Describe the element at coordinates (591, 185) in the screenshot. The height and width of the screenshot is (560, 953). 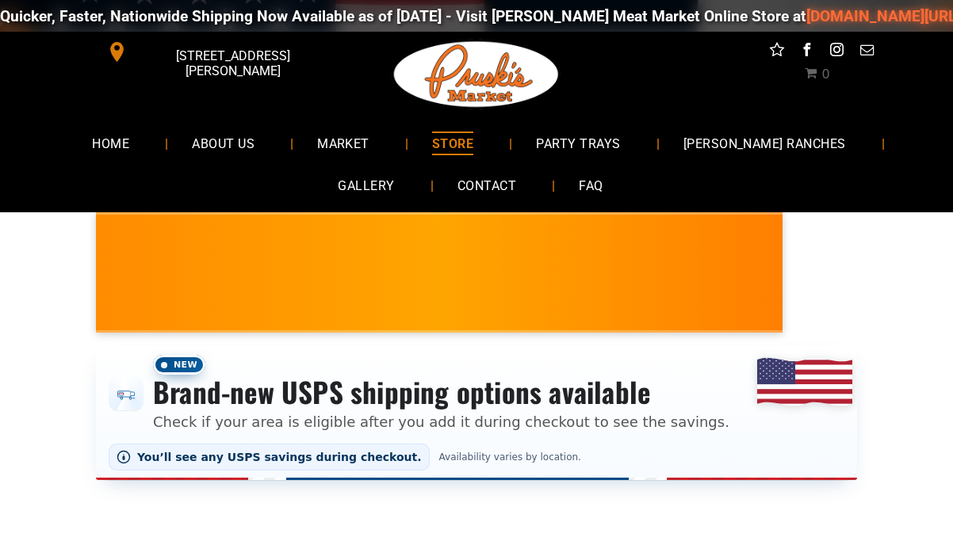
I see `a: FAQ` at that location.